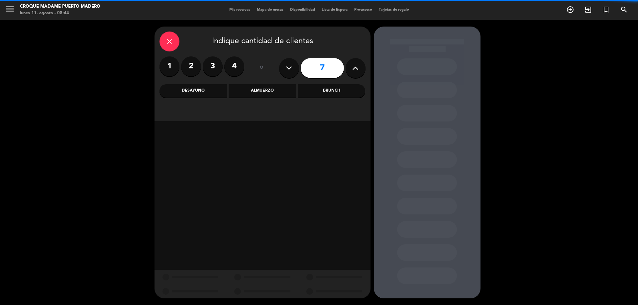 This screenshot has width=638, height=305. Describe the element at coordinates (169, 66) in the screenshot. I see `label: 1` at that location.